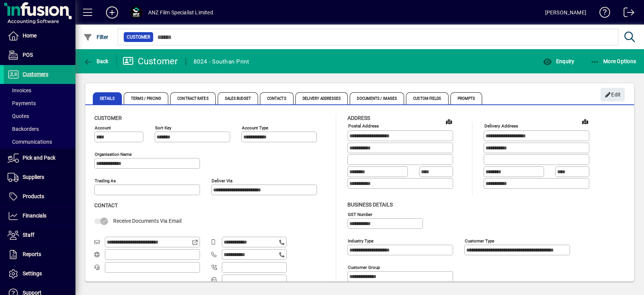 Image resolution: width=644 pixels, height=295 pixels. What do you see at coordinates (23, 129) in the screenshot?
I see `span: Backorders` at bounding box center [23, 129].